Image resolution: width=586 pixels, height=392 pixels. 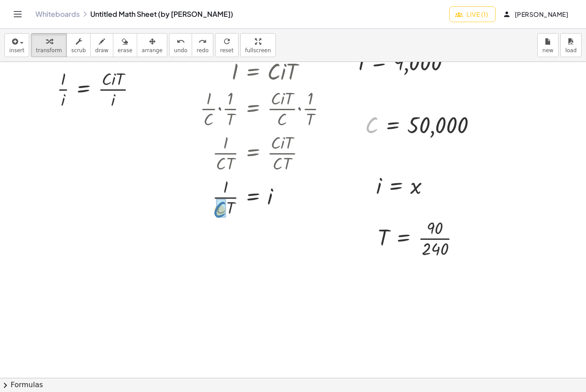 I want to click on button: refreshreset, so click(x=226, y=45).